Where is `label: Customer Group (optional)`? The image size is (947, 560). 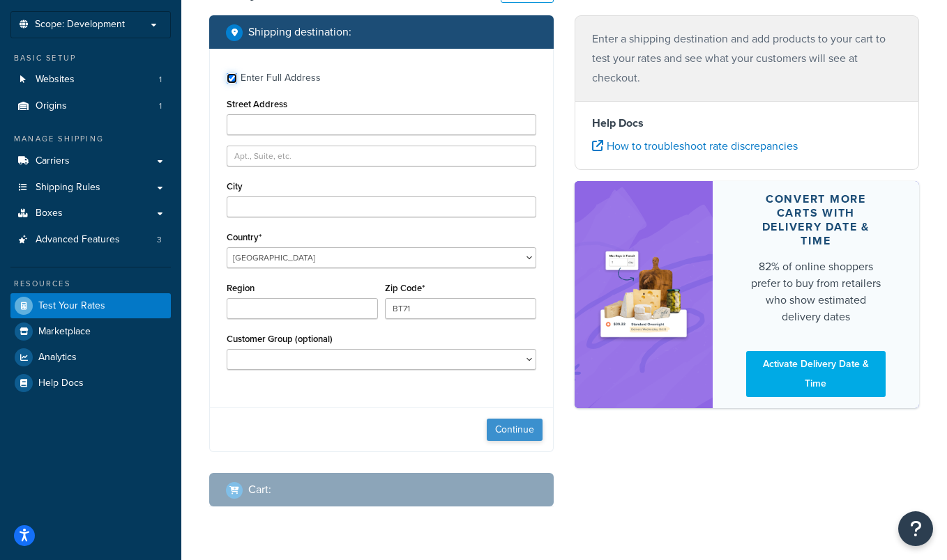
label: Customer Group (optional) is located at coordinates (280, 339).